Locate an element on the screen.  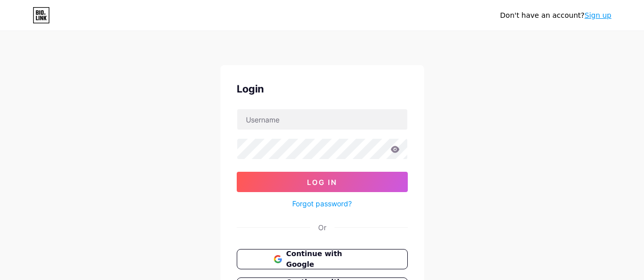
button: Log In is located at coordinates (323, 182).